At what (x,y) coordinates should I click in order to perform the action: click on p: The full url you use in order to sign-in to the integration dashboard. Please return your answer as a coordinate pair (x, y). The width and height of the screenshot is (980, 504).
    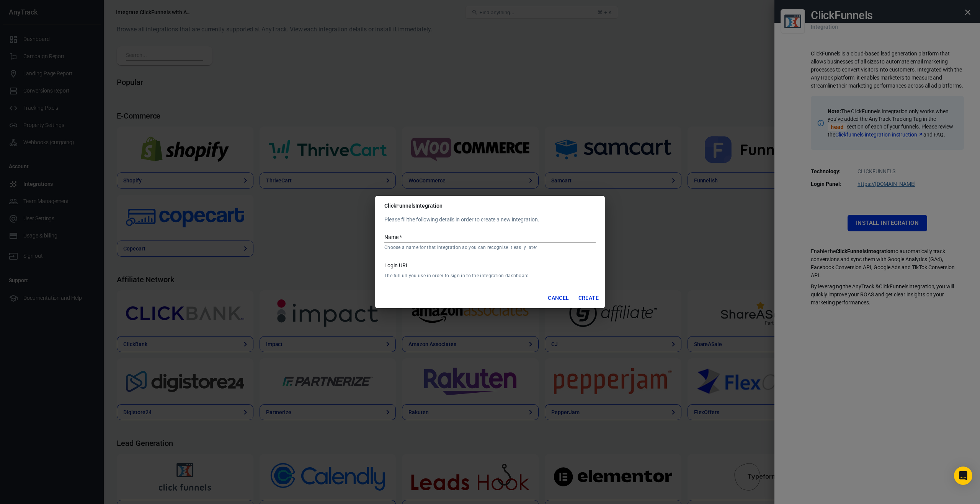
    Looking at the image, I should click on (490, 276).